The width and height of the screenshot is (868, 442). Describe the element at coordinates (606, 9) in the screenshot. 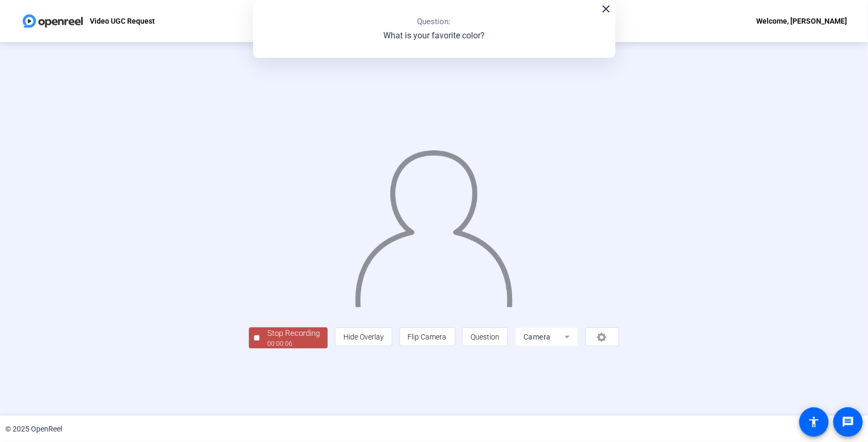

I see `mat-icon: close` at that location.